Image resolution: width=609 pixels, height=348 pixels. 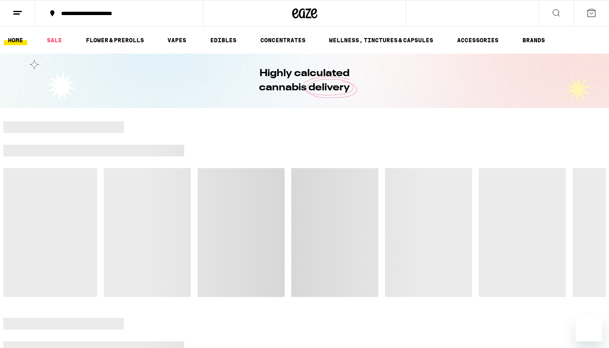 I want to click on h1: Highly calculated cannabis delivery, so click(x=305, y=81).